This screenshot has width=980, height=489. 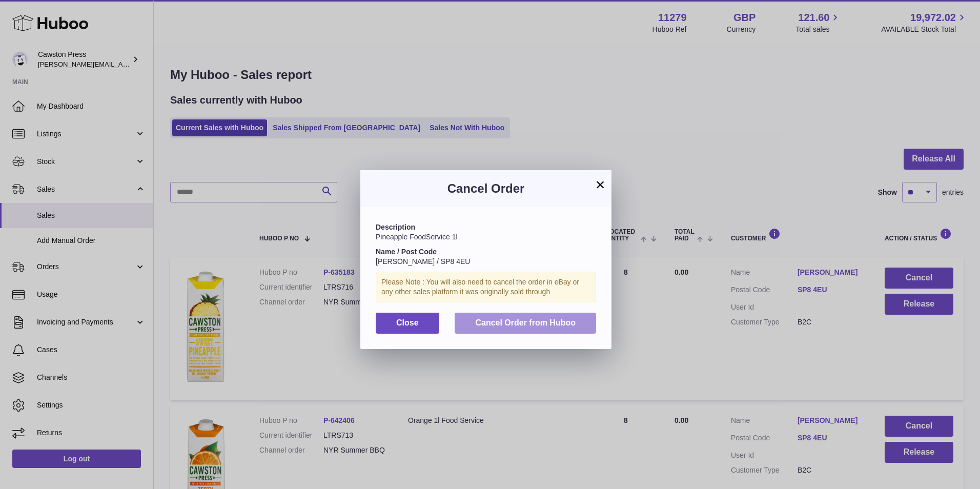 I want to click on span: Cancel Order from Huboo, so click(x=525, y=323).